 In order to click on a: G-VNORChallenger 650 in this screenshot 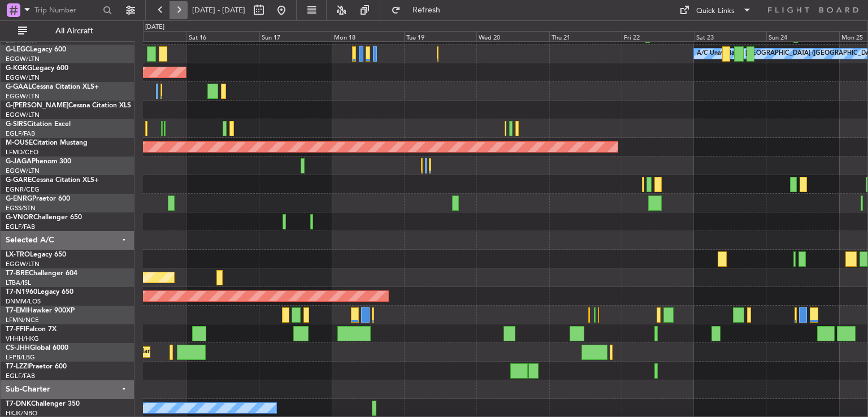, I will do `click(44, 218)`.